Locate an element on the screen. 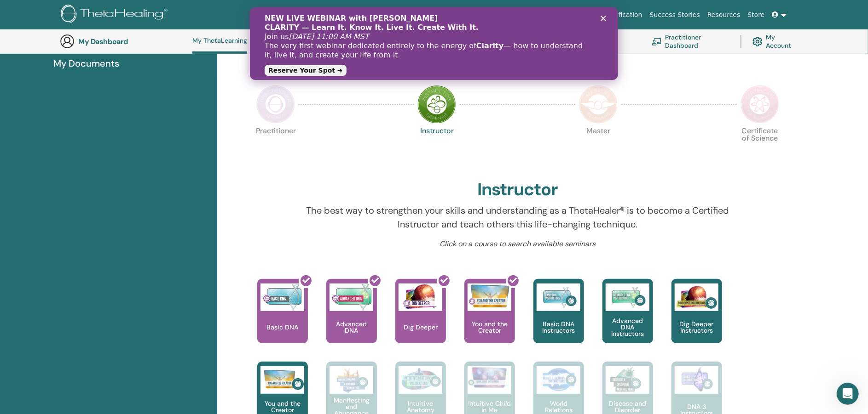  a: Courses & Seminars is located at coordinates (563, 15).